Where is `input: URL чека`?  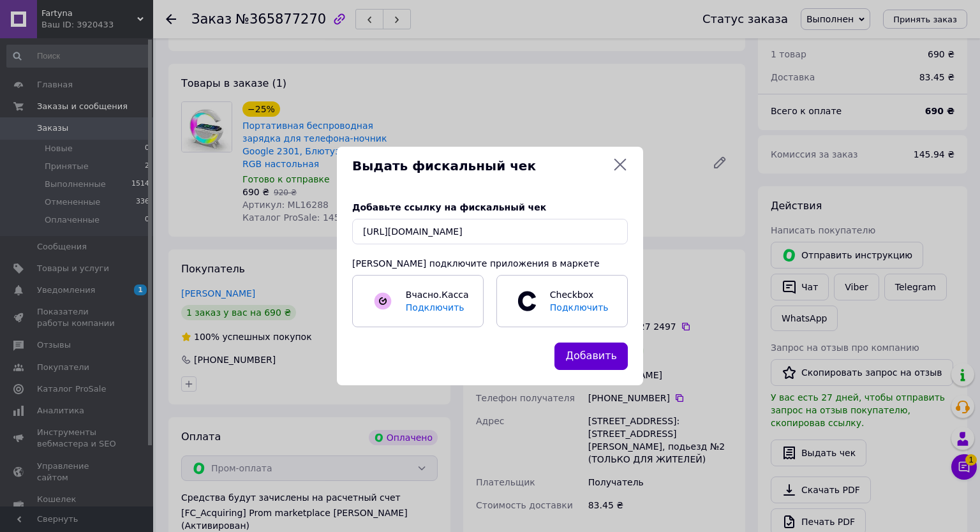
input: URL чека is located at coordinates (490, 232).